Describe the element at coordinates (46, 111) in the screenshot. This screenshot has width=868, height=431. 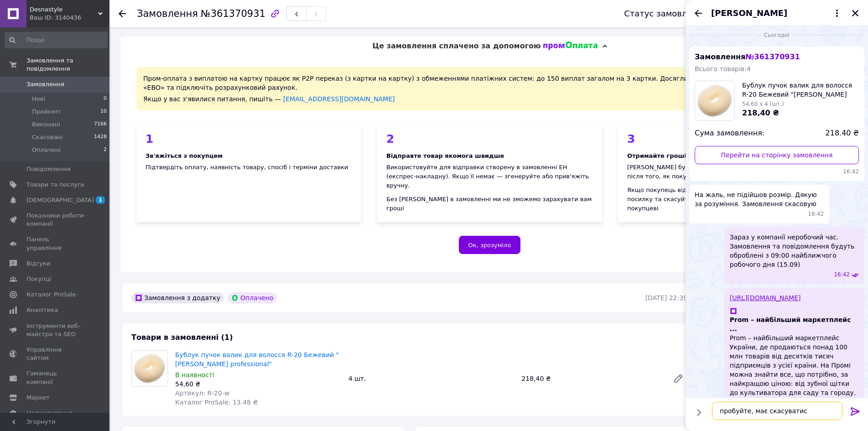
I see `span: Прийняті` at that location.